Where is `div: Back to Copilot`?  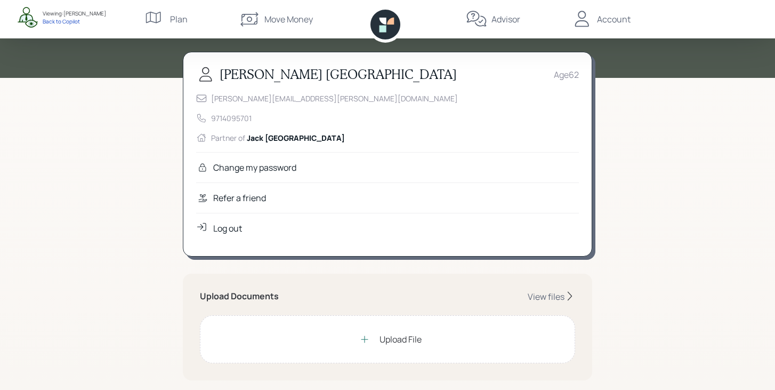 div: Back to Copilot is located at coordinates (74, 21).